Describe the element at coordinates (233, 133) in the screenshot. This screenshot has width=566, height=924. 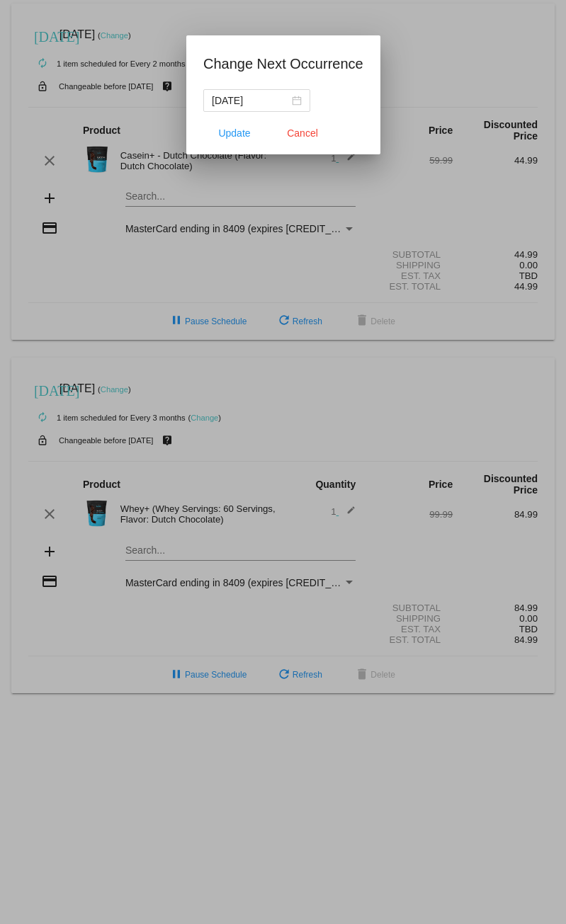
I see `span: Update` at that location.